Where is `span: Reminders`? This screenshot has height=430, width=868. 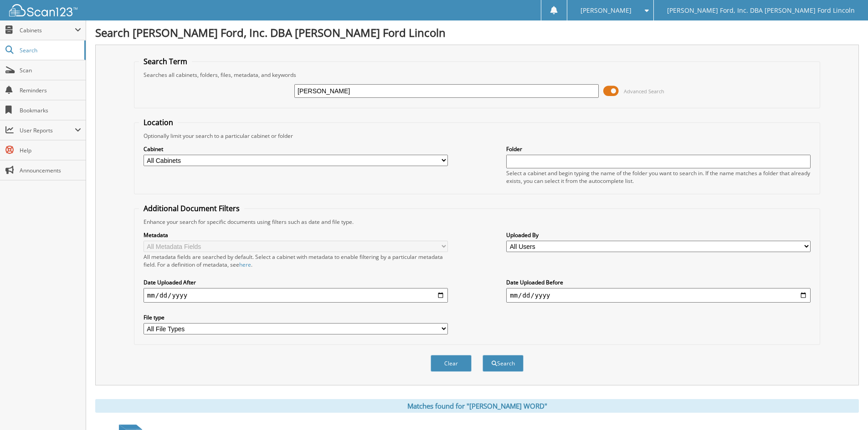
span: Reminders is located at coordinates (50, 90).